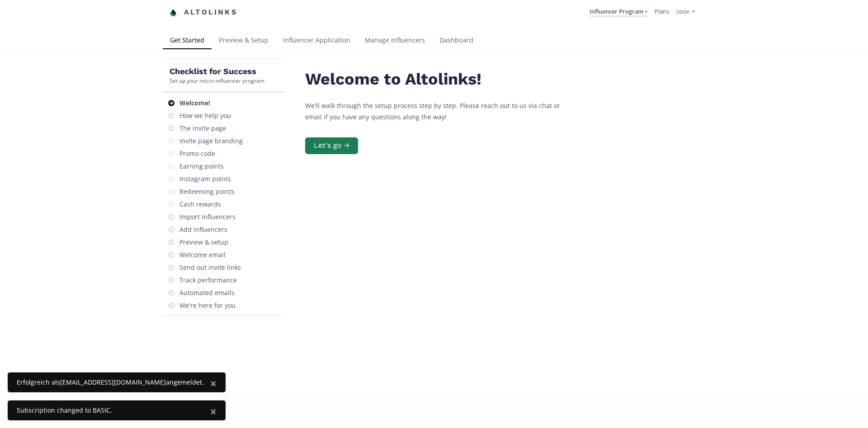 This screenshot has height=428, width=868. Describe the element at coordinates (441, 79) in the screenshot. I see `h2: Welcome to Altolinks!` at that location.